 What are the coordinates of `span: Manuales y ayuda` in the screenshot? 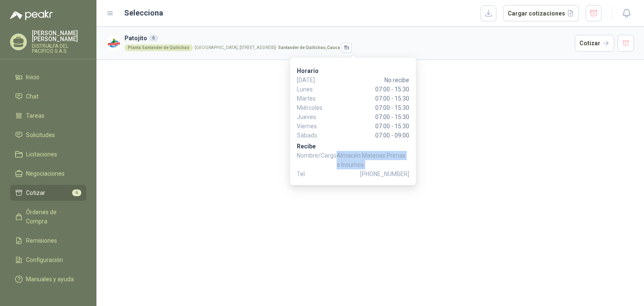 It's located at (50, 279).